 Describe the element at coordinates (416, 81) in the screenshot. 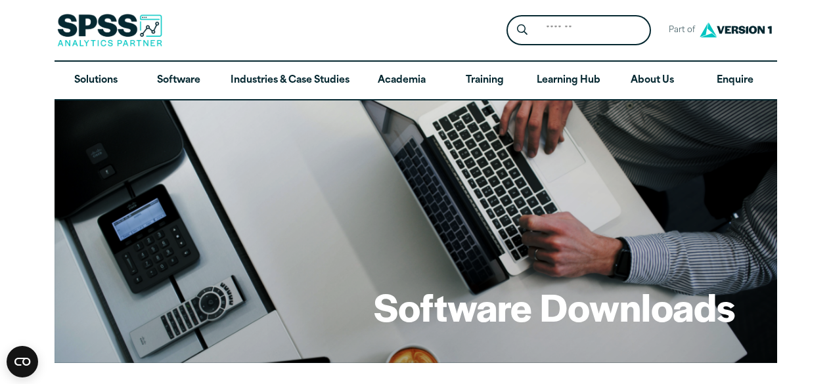

I see `nav: Desktop version of site main menu` at that location.